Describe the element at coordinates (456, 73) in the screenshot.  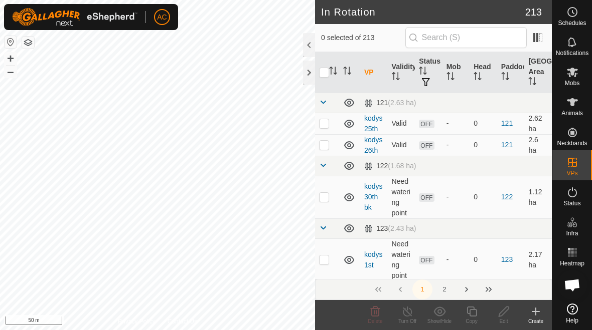
I see `th: Mob` at that location.